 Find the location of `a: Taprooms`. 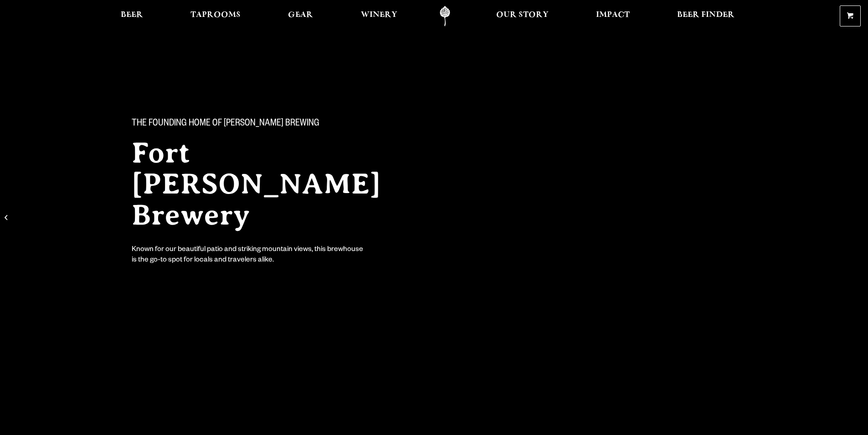

a: Taprooms is located at coordinates (216, 16).